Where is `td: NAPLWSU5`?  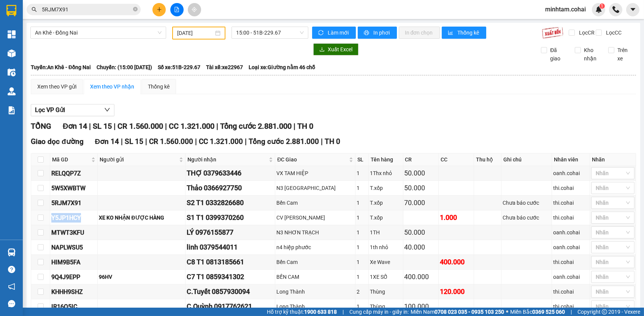 td: NAPLWSU5 is located at coordinates (74, 247).